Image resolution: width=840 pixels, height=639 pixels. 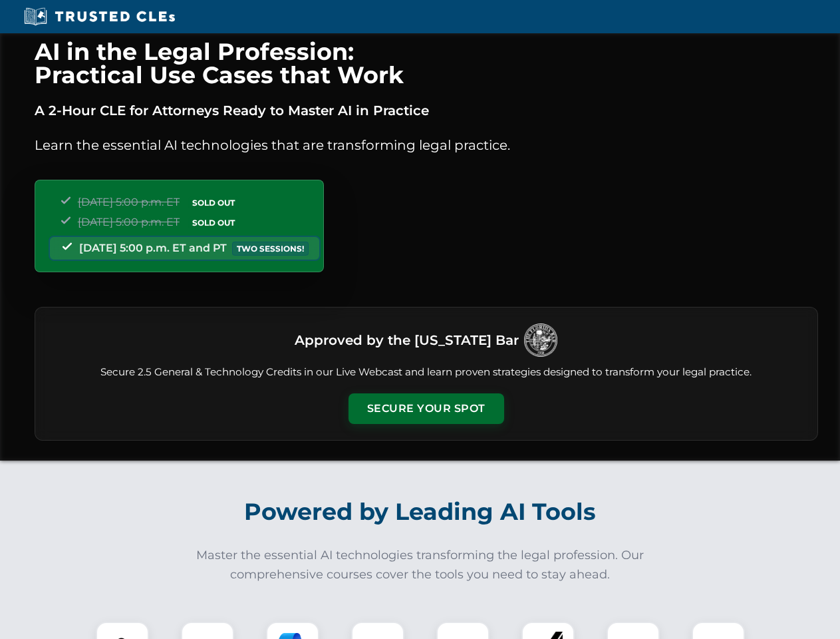 I want to click on img: Trusted CLEs, so click(x=99, y=17).